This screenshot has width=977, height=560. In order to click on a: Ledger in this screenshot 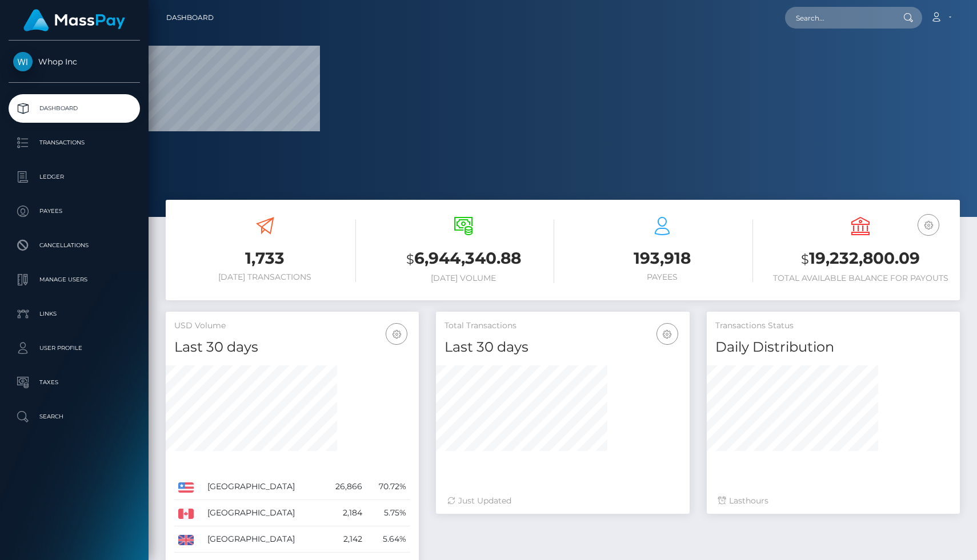, I will do `click(74, 177)`.